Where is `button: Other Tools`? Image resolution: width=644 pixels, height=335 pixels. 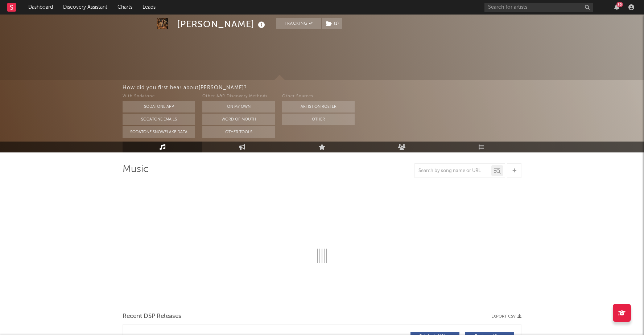
button: Other Tools is located at coordinates (239, 132).